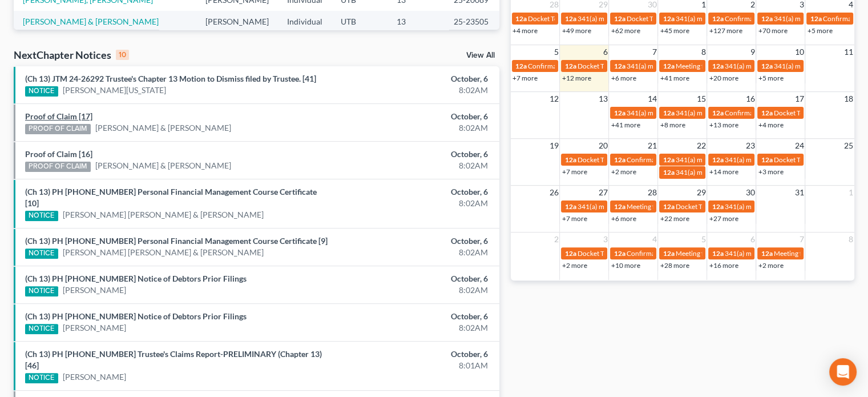 This screenshot has height=397, width=868. I want to click on a: +49 more, so click(576, 30).